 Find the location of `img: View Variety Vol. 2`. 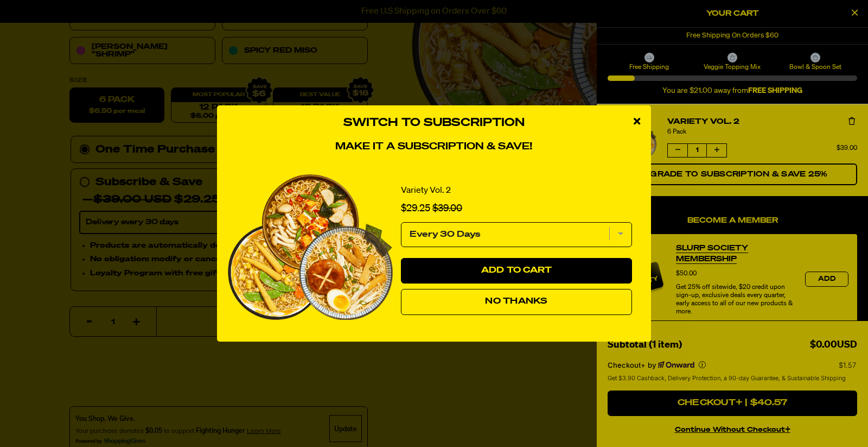

img: View Variety Vol. 2 is located at coordinates (310, 247).